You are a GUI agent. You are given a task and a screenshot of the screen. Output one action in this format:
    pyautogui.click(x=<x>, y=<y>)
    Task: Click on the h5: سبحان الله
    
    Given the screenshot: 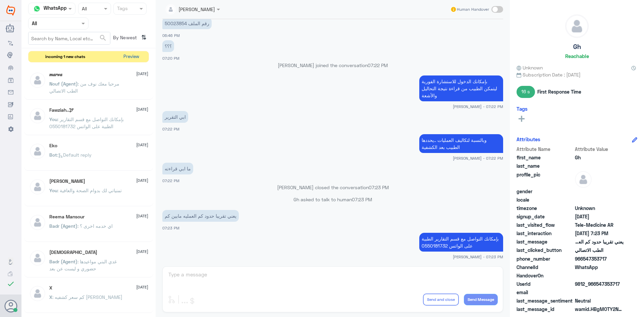 What is the action you would take?
    pyautogui.click(x=73, y=252)
    